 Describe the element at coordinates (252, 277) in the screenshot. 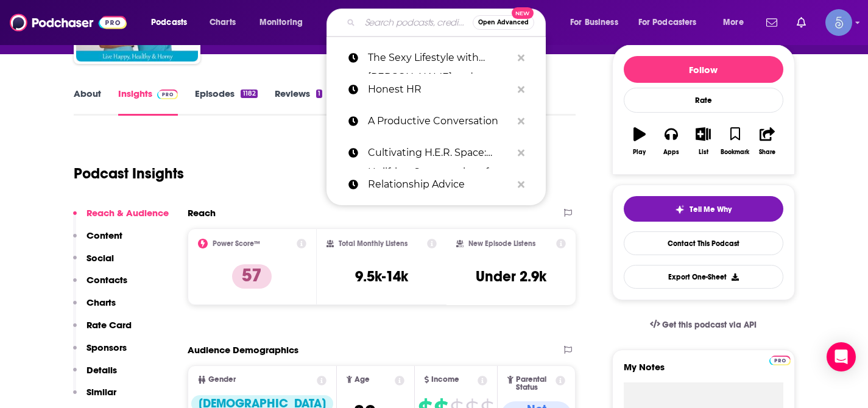

I see `p: 57` at that location.